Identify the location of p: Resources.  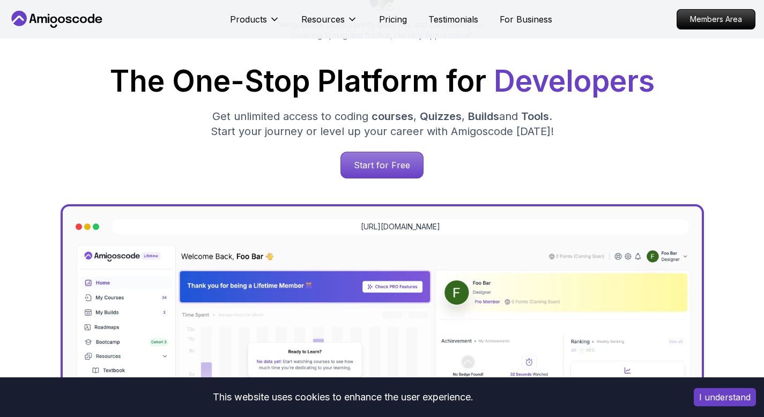
(323, 19).